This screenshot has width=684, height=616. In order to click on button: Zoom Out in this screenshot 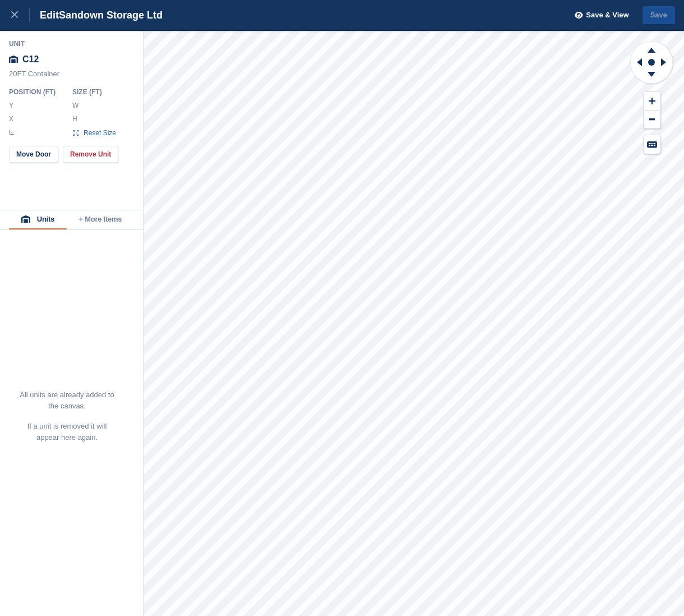, I will do `click(652, 119)`.